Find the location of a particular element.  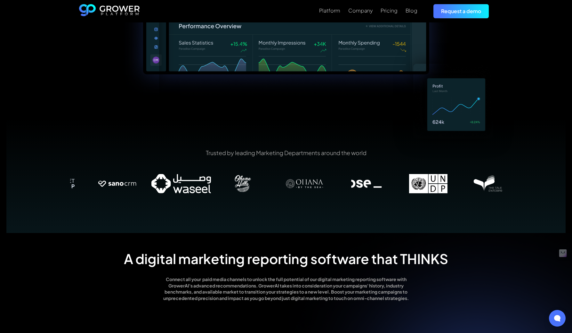

a: home is located at coordinates (109, 11).